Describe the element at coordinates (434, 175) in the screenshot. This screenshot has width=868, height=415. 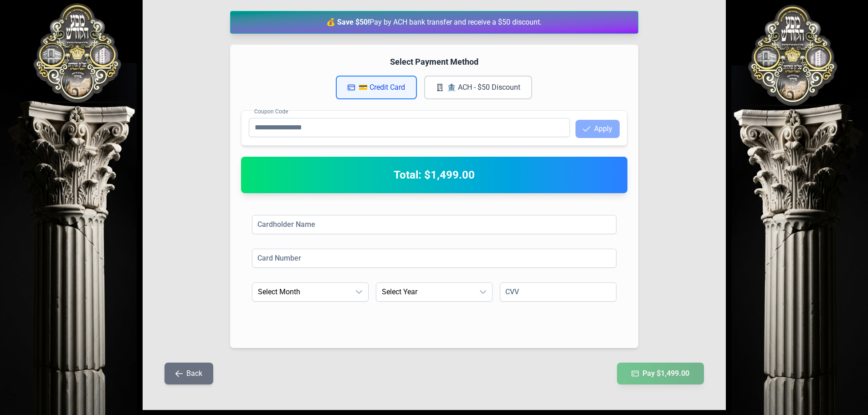
I see `h2: Total: $1,499.00` at that location.